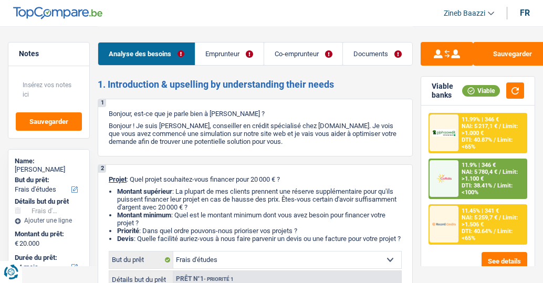 The width and height of the screenshot is (543, 283). What do you see at coordinates (480, 119) in the screenshot?
I see `div: 11.99% | 346 €` at bounding box center [480, 119].